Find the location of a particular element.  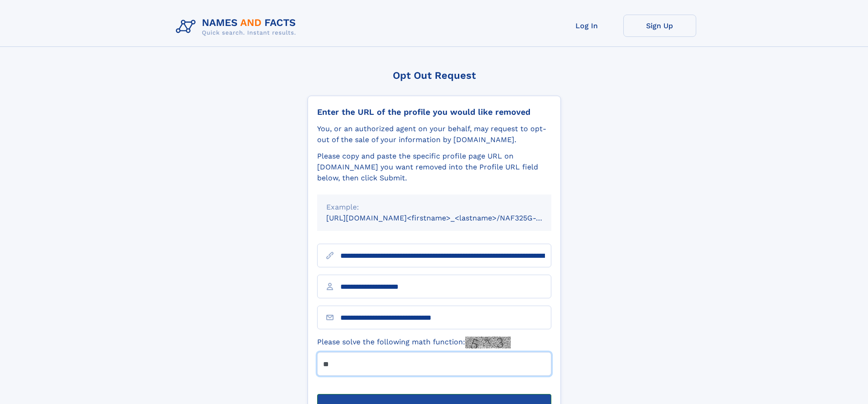

div: Opt Out Request is located at coordinates (434, 75).